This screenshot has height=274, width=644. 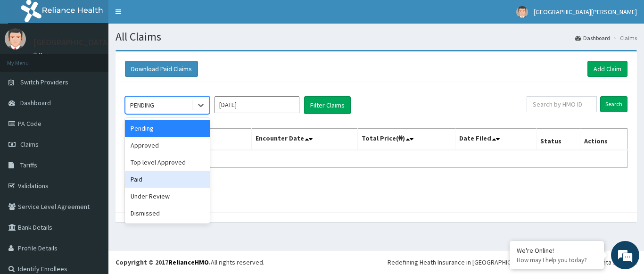 What do you see at coordinates (167, 128) in the screenshot?
I see `div: Pending` at bounding box center [167, 128].